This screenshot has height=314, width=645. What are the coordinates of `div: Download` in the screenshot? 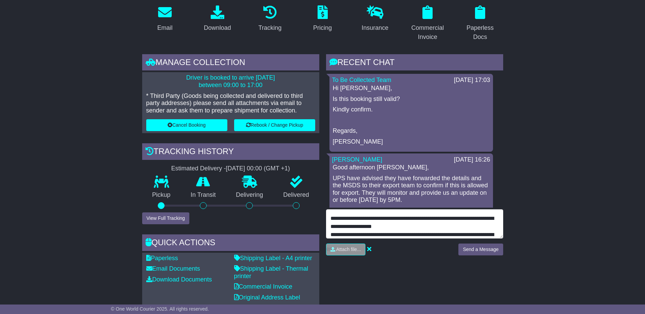 It's located at (217, 28).